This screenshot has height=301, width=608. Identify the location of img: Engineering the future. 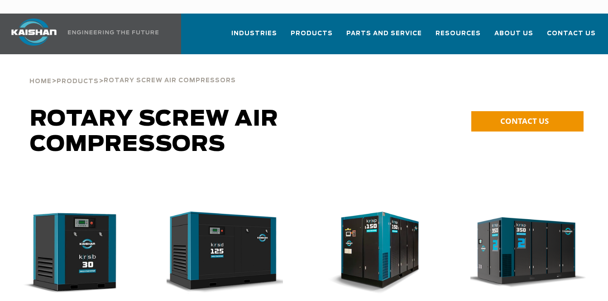
(113, 32).